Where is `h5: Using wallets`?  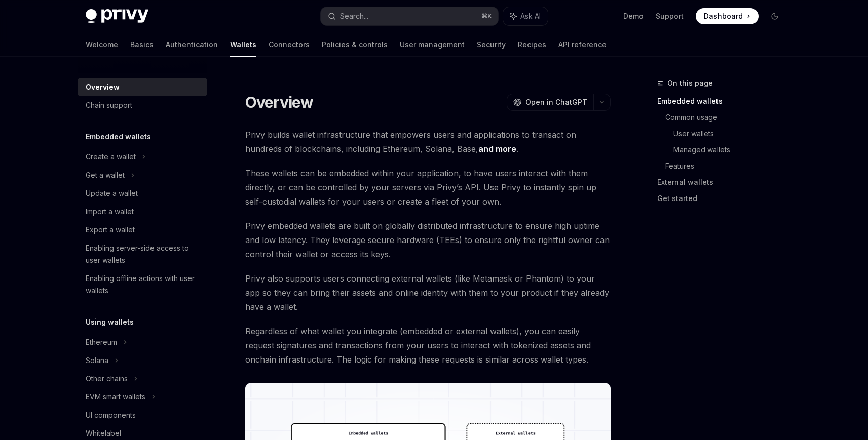
h5: Using wallets is located at coordinates (110, 322).